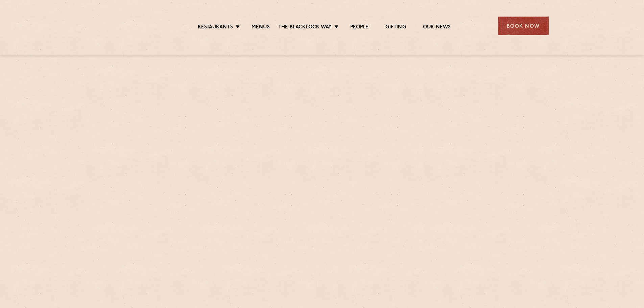  Describe the element at coordinates (125, 26) in the screenshot. I see `img: svg%3E` at that location.